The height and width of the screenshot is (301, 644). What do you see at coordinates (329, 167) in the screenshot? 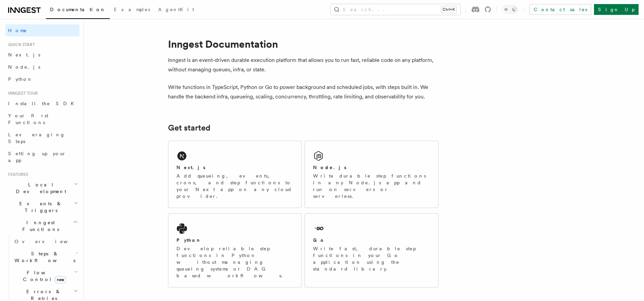
I see `h2: Node.js` at bounding box center [329, 167].